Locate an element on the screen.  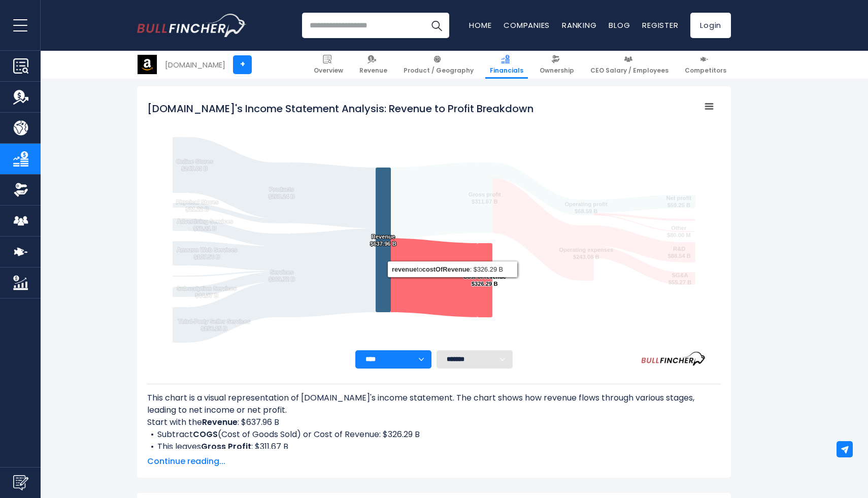
img: Bullfincher logo is located at coordinates (192, 26).